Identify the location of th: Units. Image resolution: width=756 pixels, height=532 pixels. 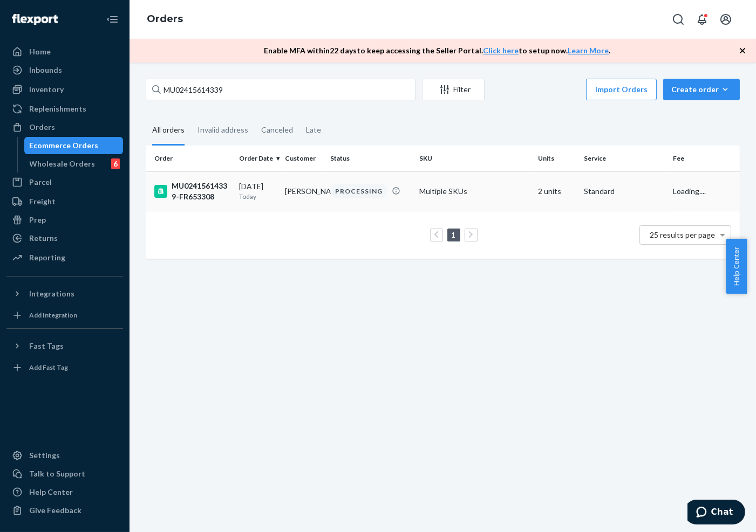
(556, 159).